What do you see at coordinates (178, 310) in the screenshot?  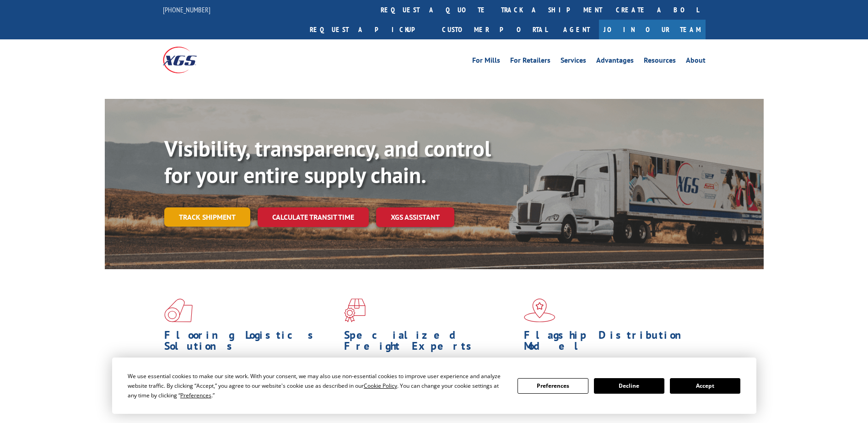 I see `img: xgs-icon-total-supply-chain-intelligence-red` at bounding box center [178, 310].